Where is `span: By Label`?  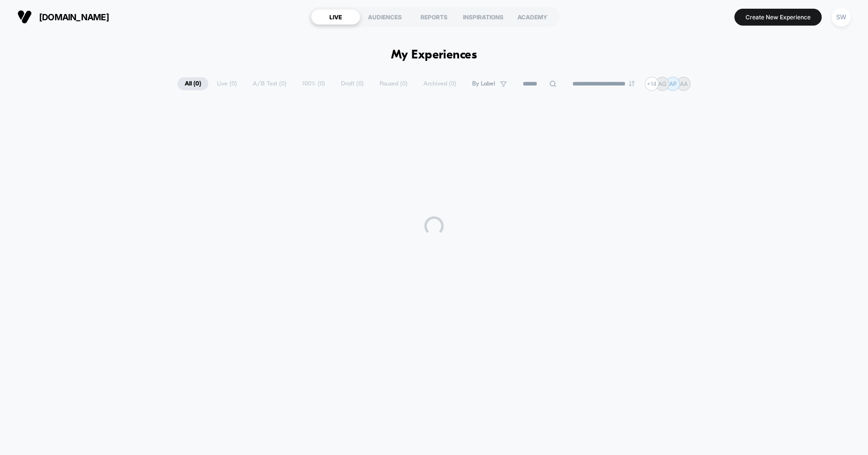 span: By Label is located at coordinates (484, 83).